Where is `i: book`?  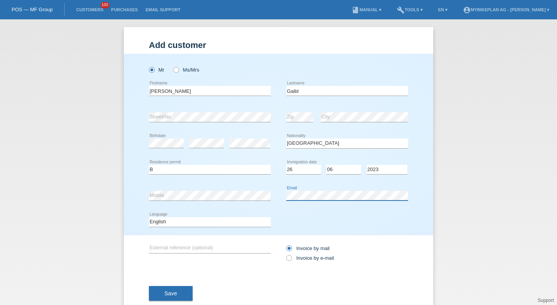
i: book is located at coordinates (356, 10).